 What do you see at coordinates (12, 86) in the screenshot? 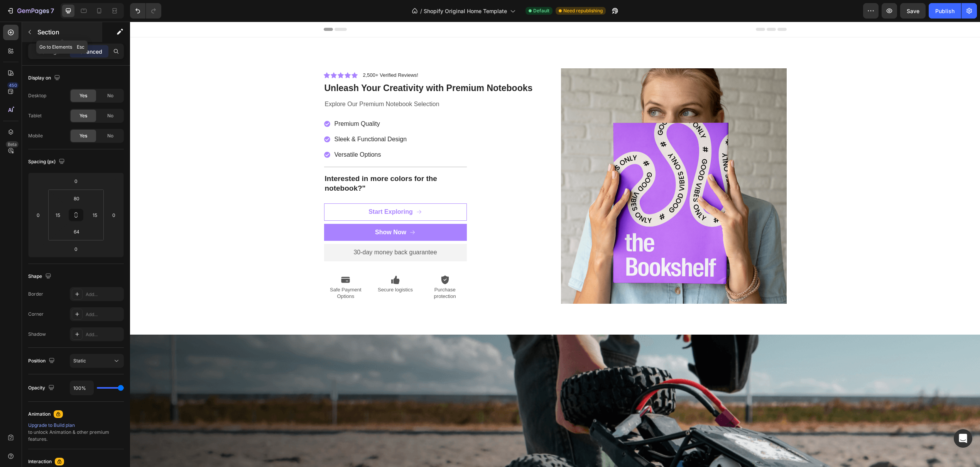
I see `div: 450` at bounding box center [12, 86].